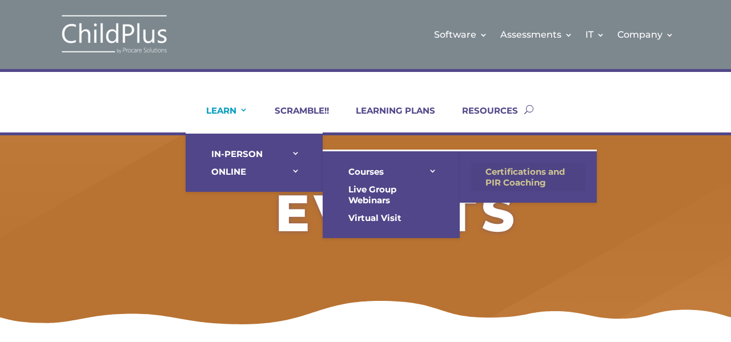 The width and height of the screenshot is (731, 342). Describe the element at coordinates (645, 34) in the screenshot. I see `a: Company` at that location.